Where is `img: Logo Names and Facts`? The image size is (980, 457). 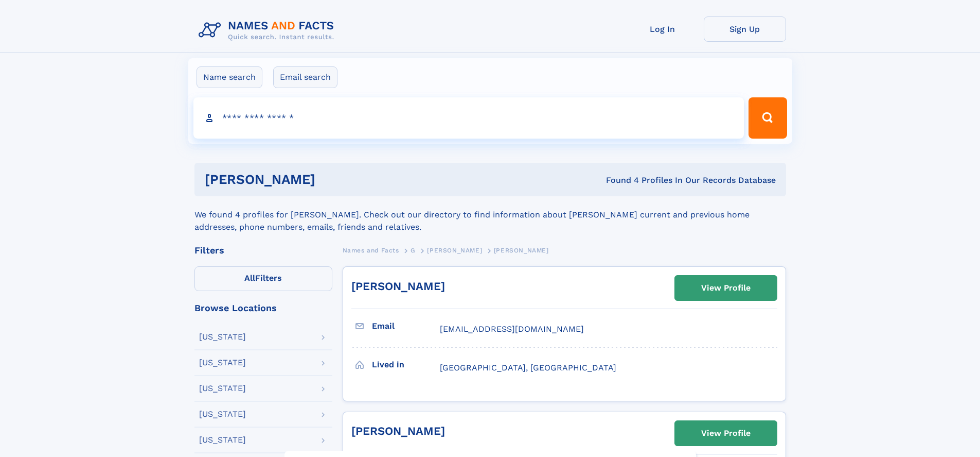 img: Logo Names and Facts is located at coordinates (269, 31).